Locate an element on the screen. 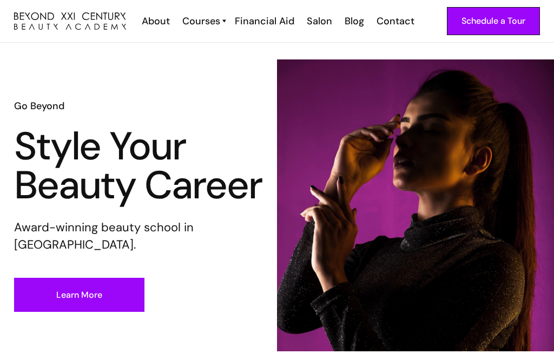 The image size is (554, 354). div: About is located at coordinates (156, 21).